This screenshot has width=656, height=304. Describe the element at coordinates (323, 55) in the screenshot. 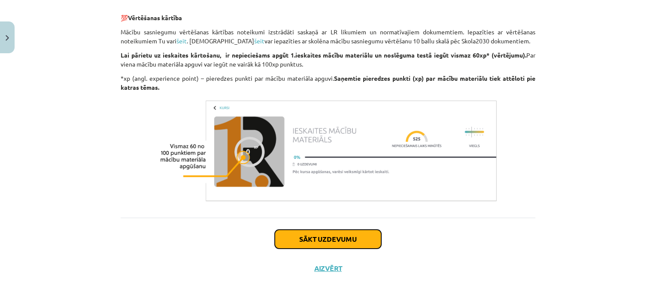

I see `strong: Lai pārietu uz ieskaites kārtošanu, ir nepieciešams apgūt 1.ieskaites mācību materiālu un noslēgu...` at that location.